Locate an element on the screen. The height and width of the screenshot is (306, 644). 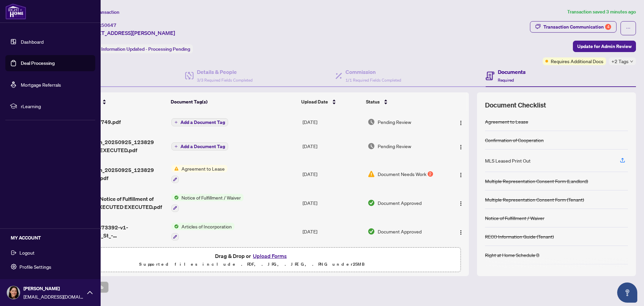
h5: MY ACCOUNT is located at coordinates (53, 238).